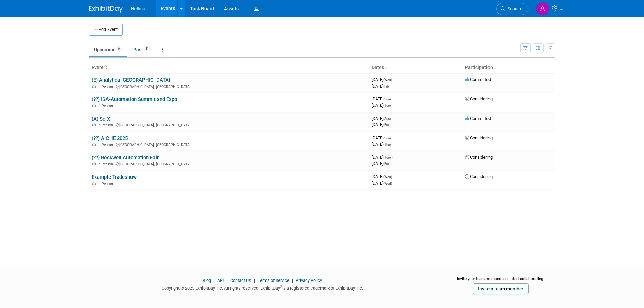 The height and width of the screenshot is (308, 644). I want to click on th: Participation, so click(509, 68).